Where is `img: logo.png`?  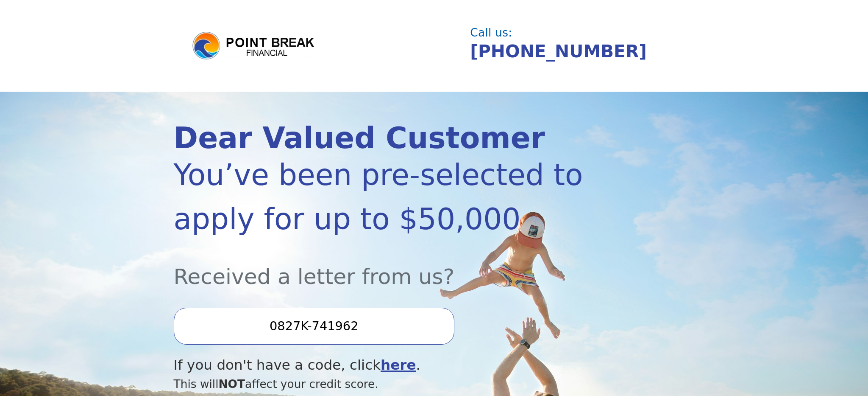 img: logo.png is located at coordinates (255, 46).